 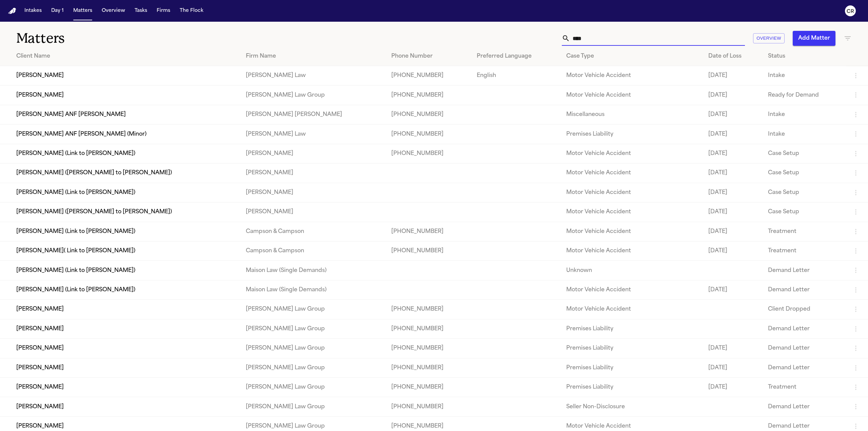 What do you see at coordinates (632, 407) in the screenshot?
I see `td: Seller Non-Disclosure` at bounding box center [632, 407].